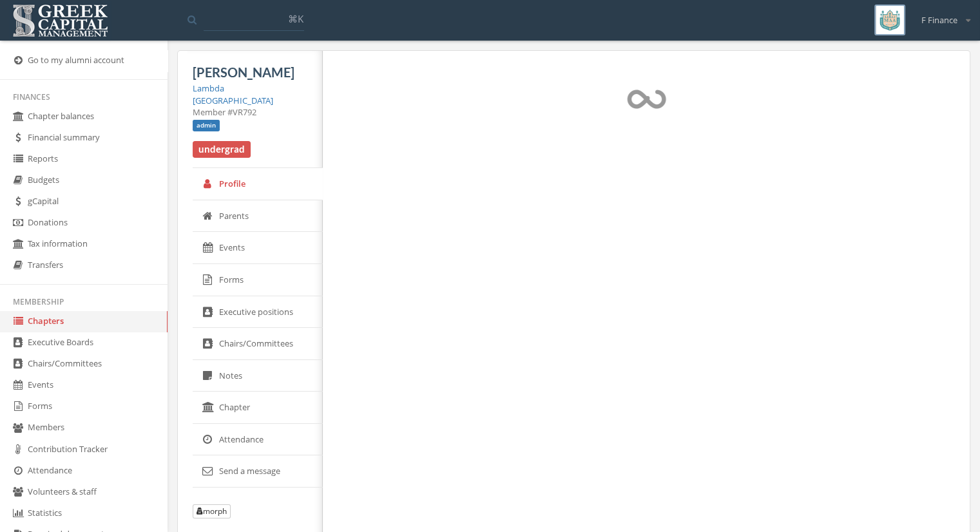 The image size is (980, 532). Describe the element at coordinates (258, 440) in the screenshot. I see `a: Attendance` at that location.